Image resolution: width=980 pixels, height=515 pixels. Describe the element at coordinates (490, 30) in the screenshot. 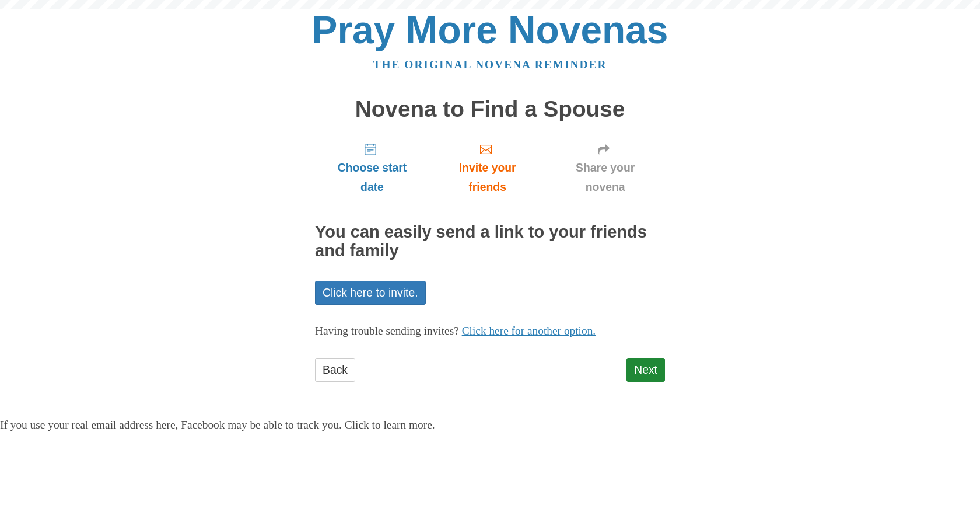

I see `a: Pray More Novenas` at that location.